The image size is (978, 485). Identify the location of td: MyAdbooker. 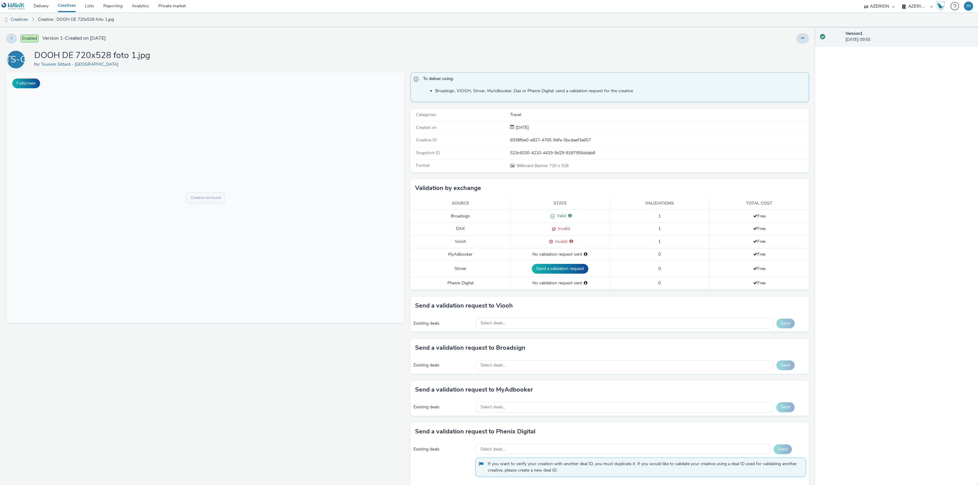
(460, 254).